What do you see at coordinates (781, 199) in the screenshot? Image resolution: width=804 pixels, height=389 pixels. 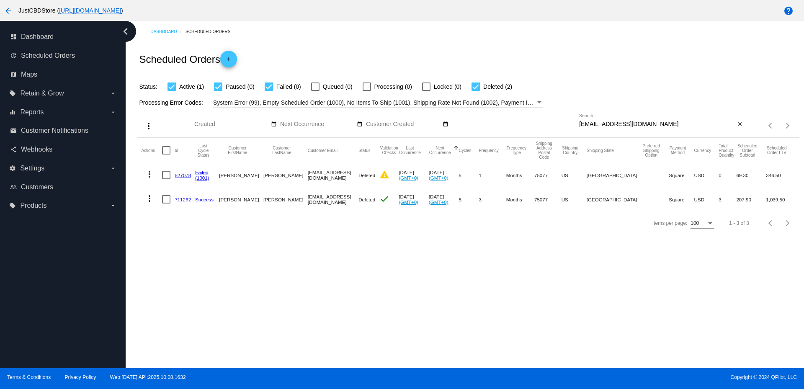 I see `mat-cell: 1,039.50` at bounding box center [781, 199].